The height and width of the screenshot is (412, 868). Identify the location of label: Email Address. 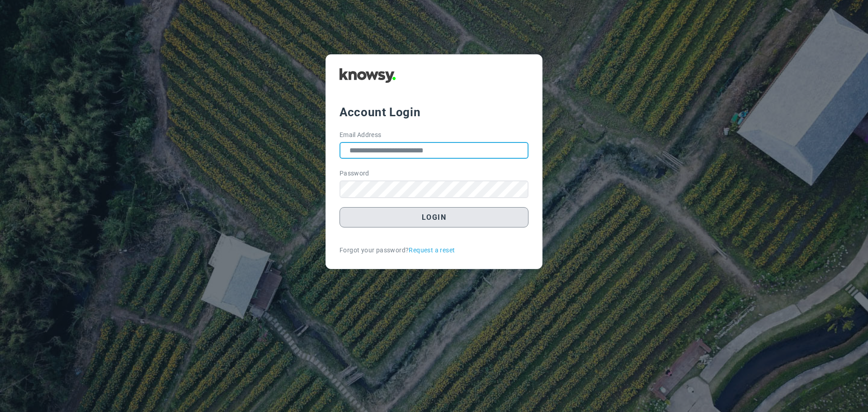
(360, 135).